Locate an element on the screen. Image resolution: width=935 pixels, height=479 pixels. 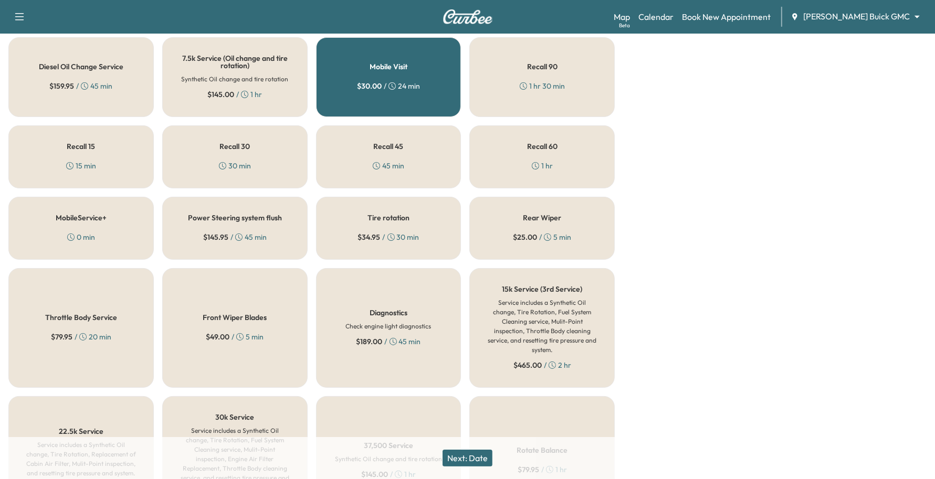
span: $ 465.00 is located at coordinates (528, 365).